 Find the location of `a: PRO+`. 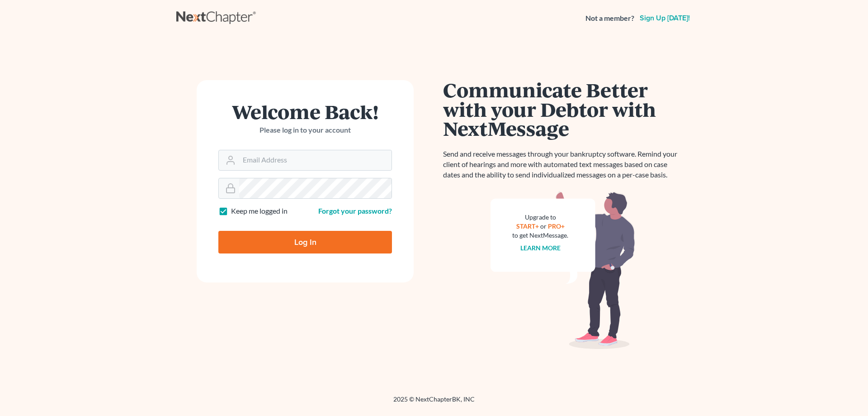

a: PRO+ is located at coordinates (555, 226).